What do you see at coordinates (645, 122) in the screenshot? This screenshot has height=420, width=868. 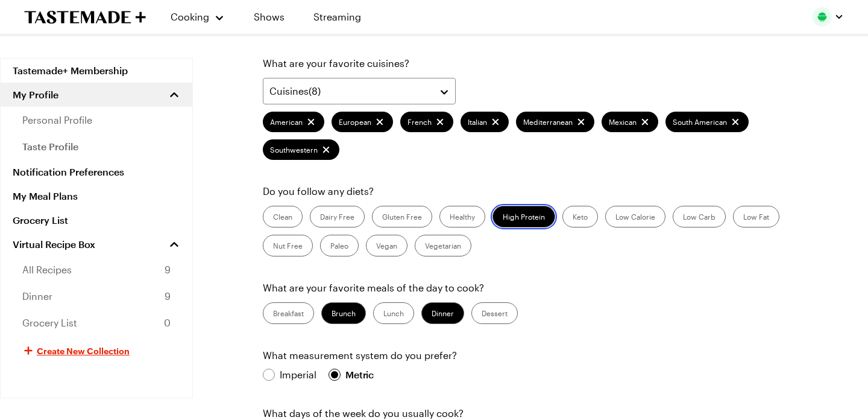 I see `button: remove Mexican` at bounding box center [645, 122].